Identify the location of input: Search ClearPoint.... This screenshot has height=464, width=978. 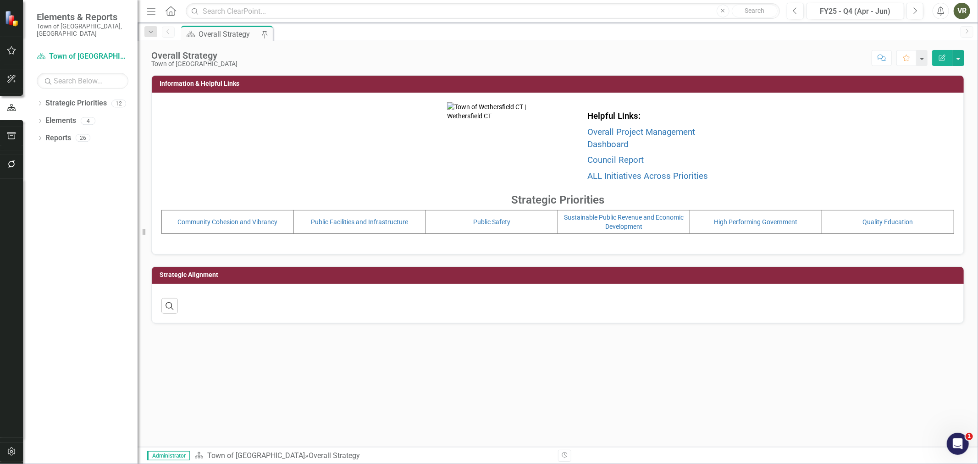
(483, 11).